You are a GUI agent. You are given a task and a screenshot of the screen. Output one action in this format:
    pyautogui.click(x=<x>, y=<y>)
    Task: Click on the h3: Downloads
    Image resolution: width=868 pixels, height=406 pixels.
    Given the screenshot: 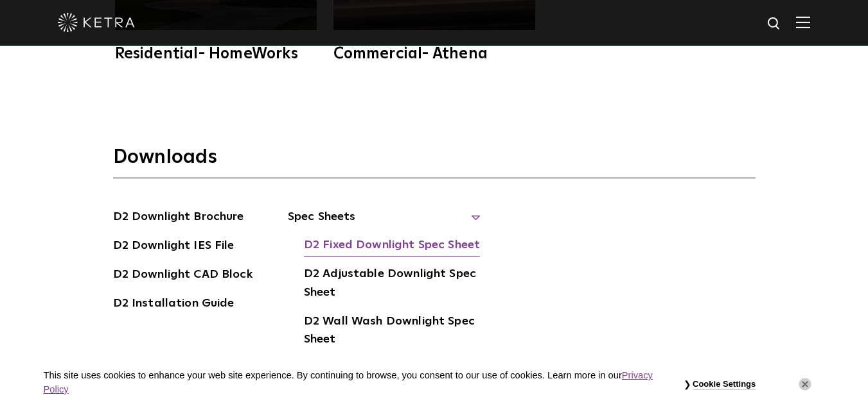 What is the action you would take?
    pyautogui.click(x=434, y=162)
    